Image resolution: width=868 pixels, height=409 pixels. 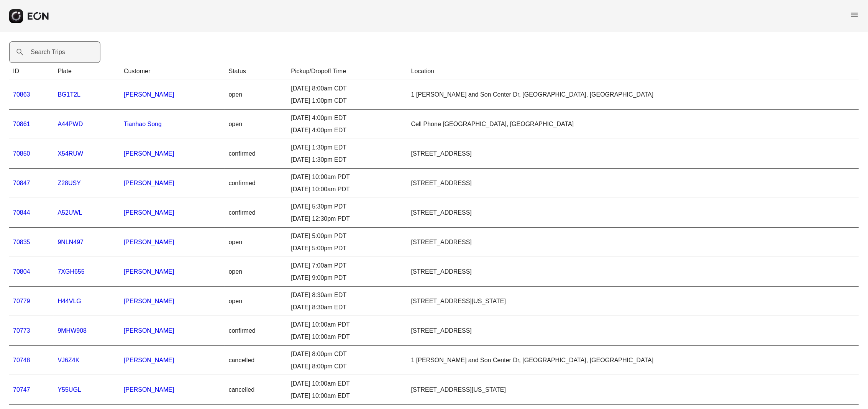 I want to click on a: 9NLN497, so click(x=70, y=242).